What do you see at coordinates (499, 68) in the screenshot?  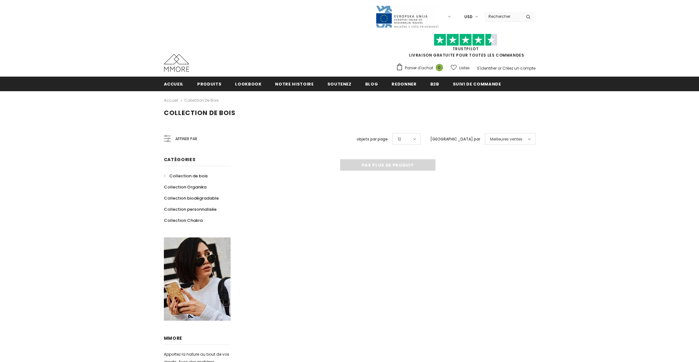 I see `span: or` at bounding box center [499, 68].